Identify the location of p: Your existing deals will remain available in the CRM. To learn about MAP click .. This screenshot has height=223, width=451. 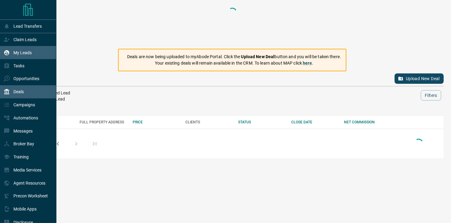
(234, 63).